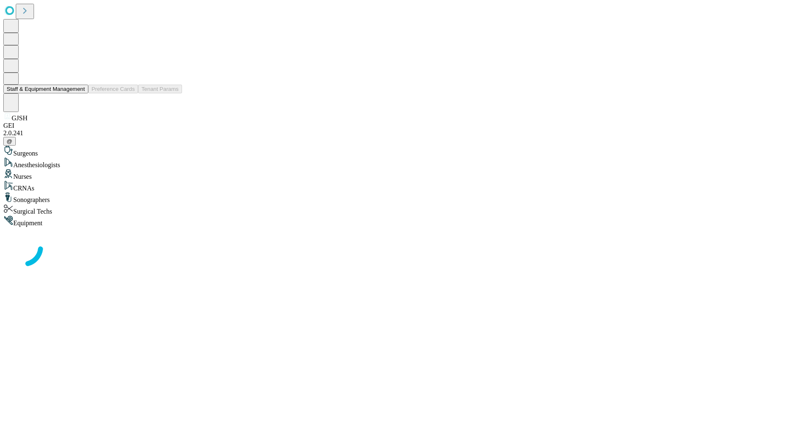  What do you see at coordinates (398, 133) in the screenshot?
I see `div: 2.0.241` at bounding box center [398, 133].